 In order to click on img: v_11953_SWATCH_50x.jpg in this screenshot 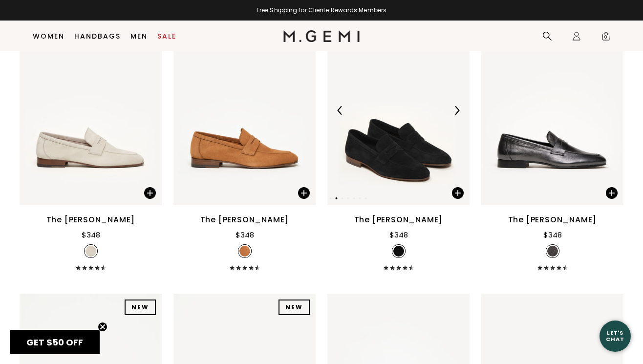, I will do `click(245, 251)`.